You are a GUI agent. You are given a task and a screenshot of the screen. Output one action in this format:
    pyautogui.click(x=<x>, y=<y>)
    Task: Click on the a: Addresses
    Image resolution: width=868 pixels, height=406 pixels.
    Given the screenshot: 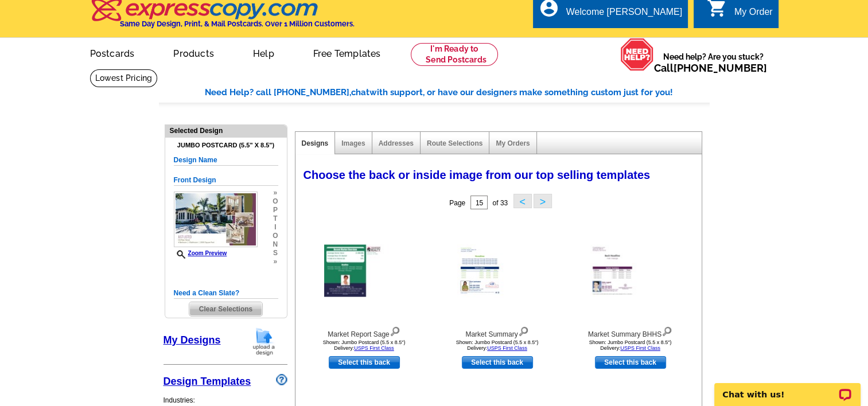 What is the action you would take?
    pyautogui.click(x=396, y=144)
    